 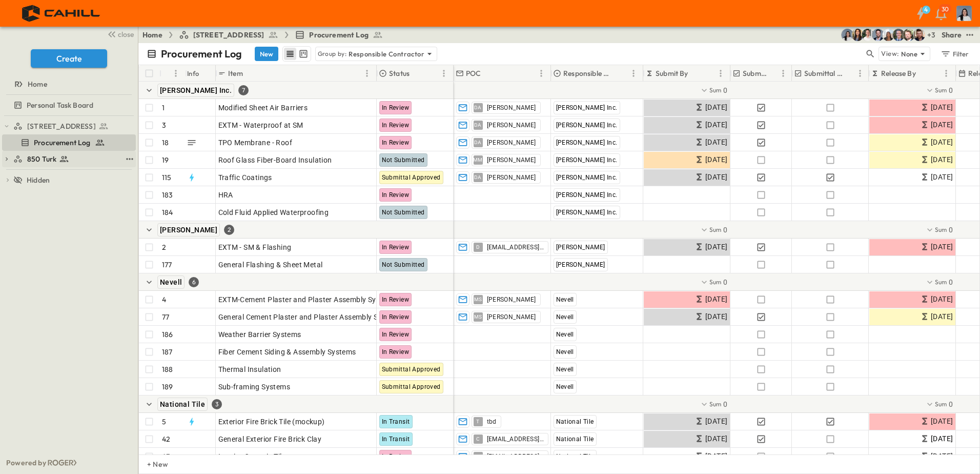 I want to click on span: DA, so click(x=478, y=142).